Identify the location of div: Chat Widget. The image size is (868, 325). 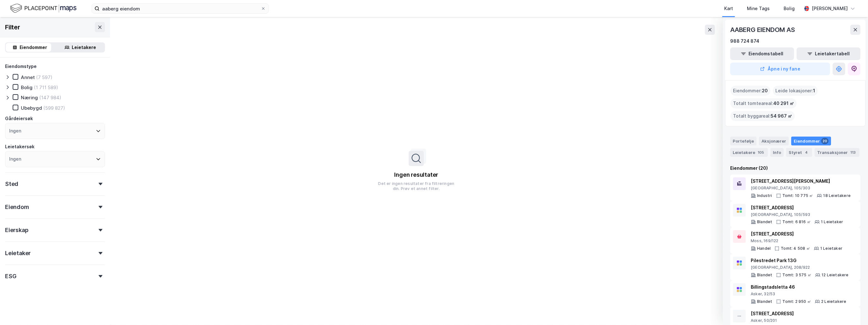
(852, 310).